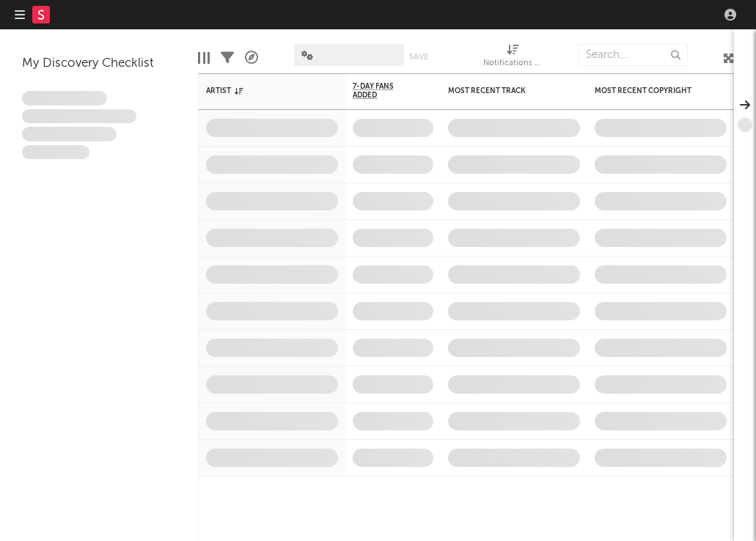 The image size is (756, 541). What do you see at coordinates (503, 91) in the screenshot?
I see `div: Most Recent Track` at bounding box center [503, 91].